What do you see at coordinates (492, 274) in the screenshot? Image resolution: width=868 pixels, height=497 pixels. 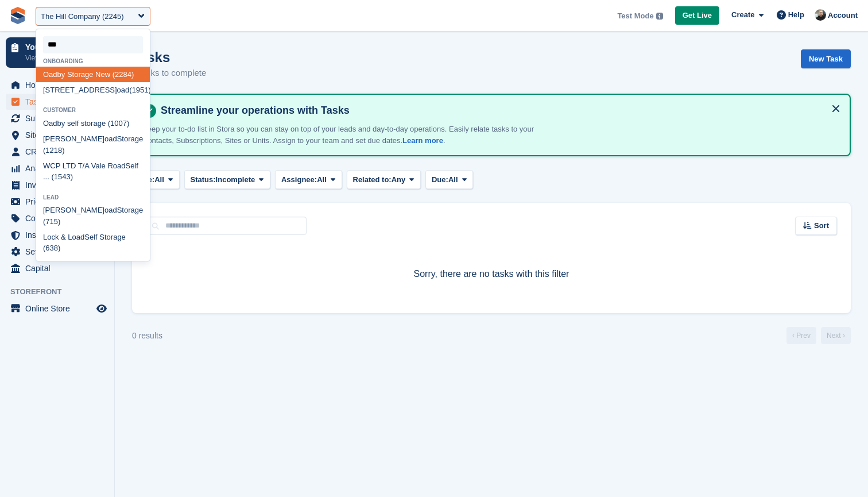 I see `p: Sorry, there are no tasks with this filter` at bounding box center [492, 274].